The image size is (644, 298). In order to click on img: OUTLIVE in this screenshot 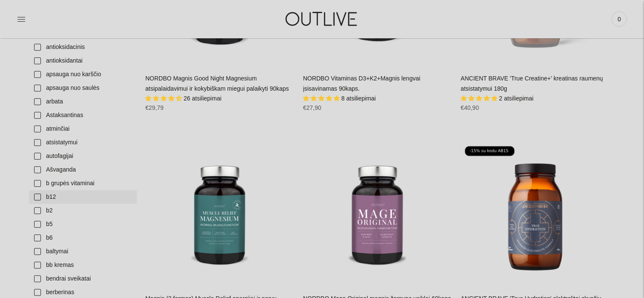, I will do `click(322, 19)`.